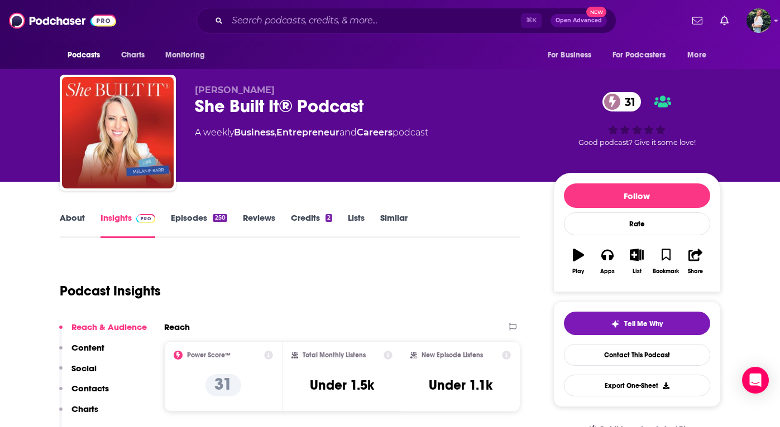  Describe the element at coordinates (62, 21) in the screenshot. I see `a: Podchaser - Follow, Share and Rate Podcasts` at that location.